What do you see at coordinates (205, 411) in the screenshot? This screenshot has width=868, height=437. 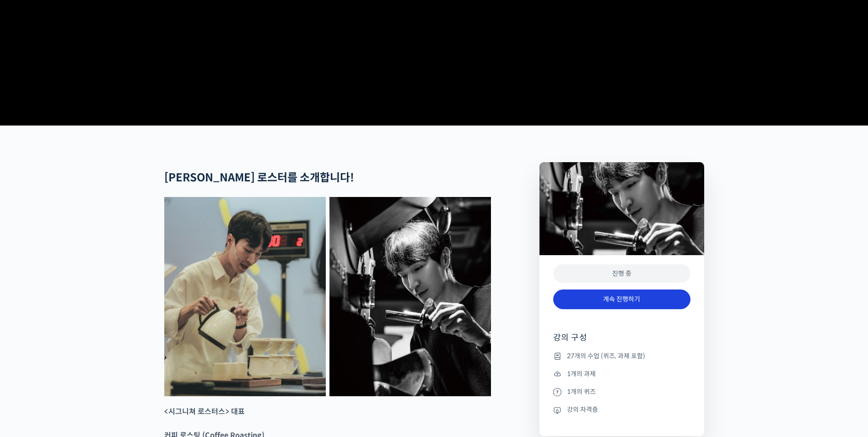 I see `strong: <시그니쳐 로스터스> 대표` at bounding box center [205, 411].